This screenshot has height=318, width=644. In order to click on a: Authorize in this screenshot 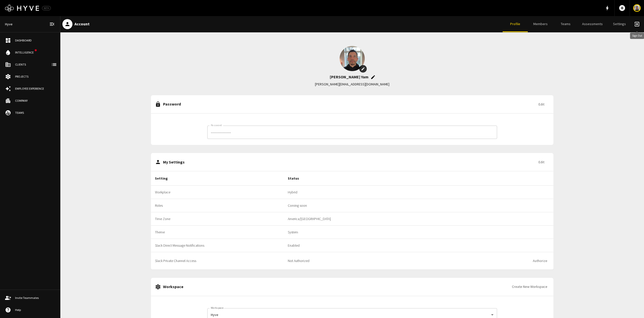, I will do `click(540, 261)`.